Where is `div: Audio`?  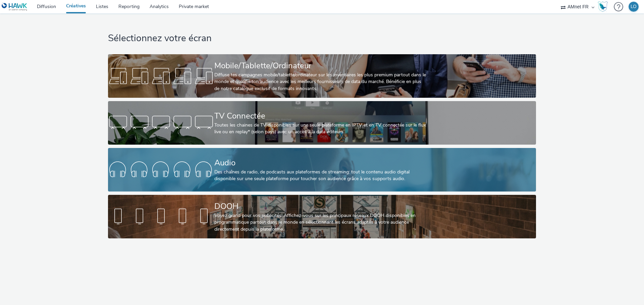 div: Audio is located at coordinates (321, 163).